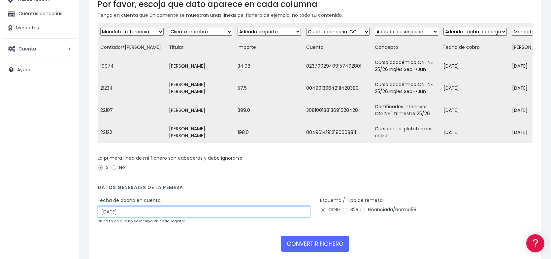 The height and width of the screenshot is (259, 551). I want to click on td: 00496141912190008811, so click(338, 132).